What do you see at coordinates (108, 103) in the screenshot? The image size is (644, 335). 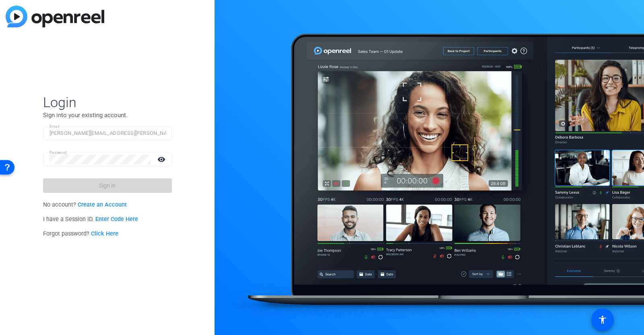 I see `span: Login` at bounding box center [108, 103].